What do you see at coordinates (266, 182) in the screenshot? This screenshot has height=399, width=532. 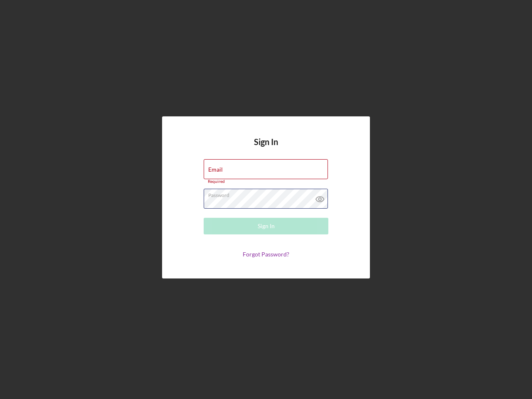 I see `div: Required` at bounding box center [266, 182].